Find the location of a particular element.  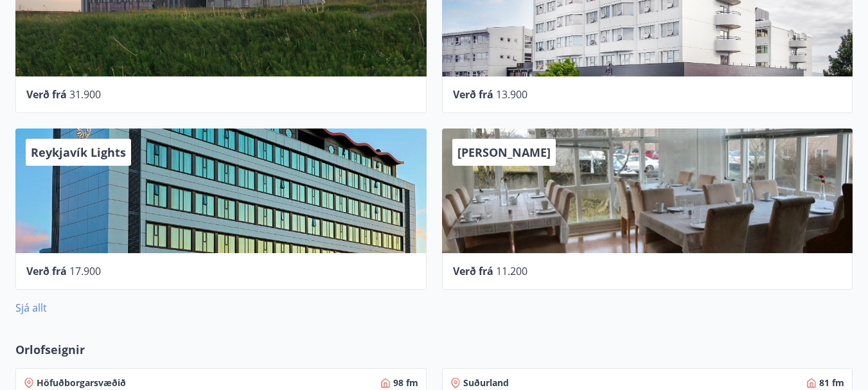

span: 17.900 is located at coordinates (85, 271).